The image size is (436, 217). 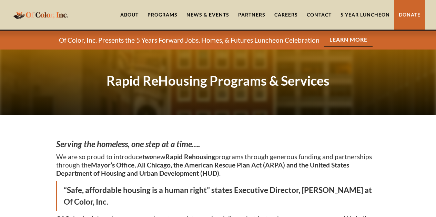 I want to click on strong: Rapid ReHousing Programs & Services, so click(x=218, y=81).